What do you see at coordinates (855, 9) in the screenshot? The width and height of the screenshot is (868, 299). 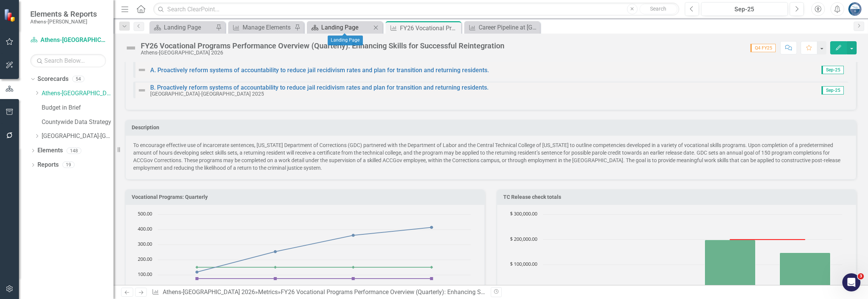 I see `button: Andy Minish` at bounding box center [855, 9].